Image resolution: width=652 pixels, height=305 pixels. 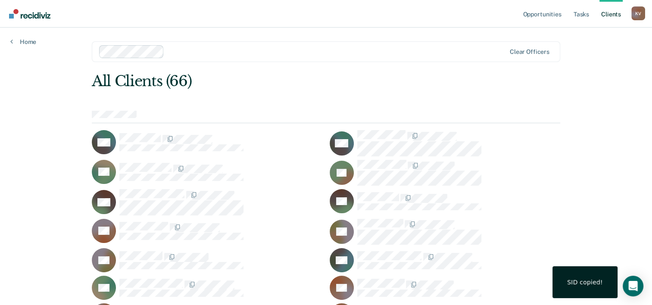 I want to click on div: Open Intercom Messenger, so click(x=633, y=286).